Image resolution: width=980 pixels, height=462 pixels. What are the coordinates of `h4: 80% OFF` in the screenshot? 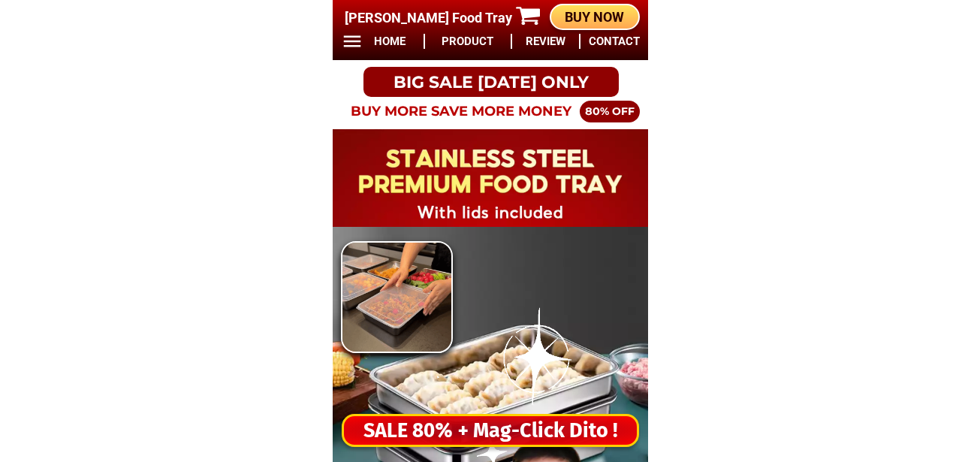 It's located at (610, 111).